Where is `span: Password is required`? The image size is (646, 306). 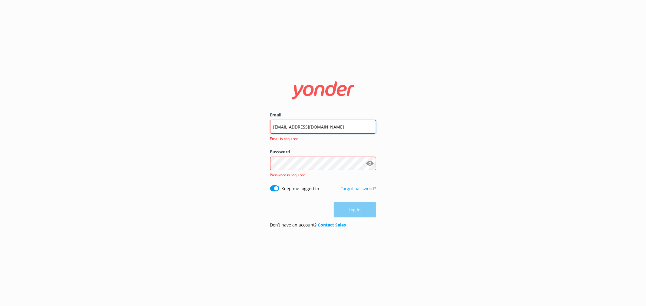 span: Password is required is located at coordinates (288, 175).